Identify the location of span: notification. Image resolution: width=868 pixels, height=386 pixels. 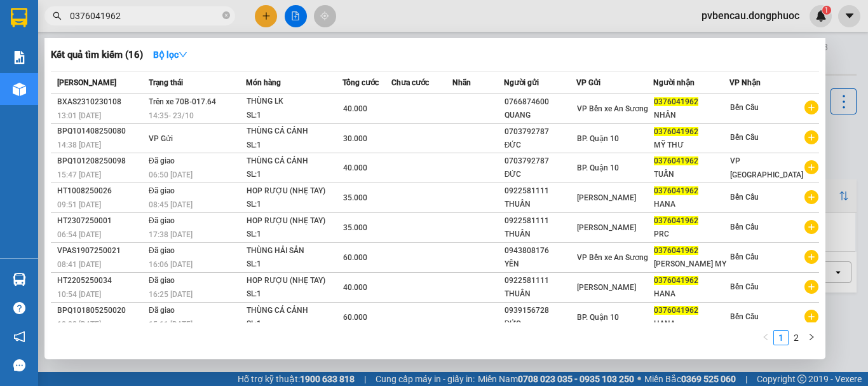
(19, 336).